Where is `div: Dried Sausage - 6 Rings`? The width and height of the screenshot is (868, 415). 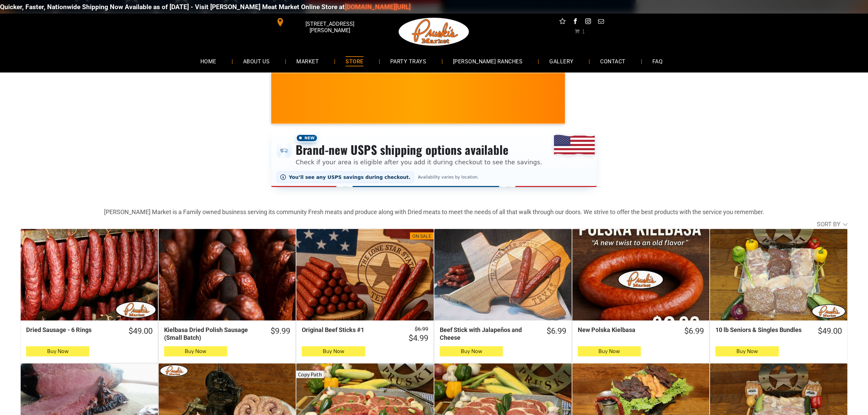
div: Dried Sausage - 6 Rings is located at coordinates (71, 330).